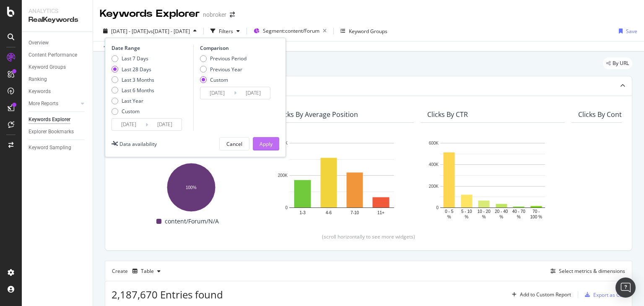 The width and height of the screenshot is (644, 306). What do you see at coordinates (434, 143) in the screenshot?
I see `text: 600K` at bounding box center [434, 143].